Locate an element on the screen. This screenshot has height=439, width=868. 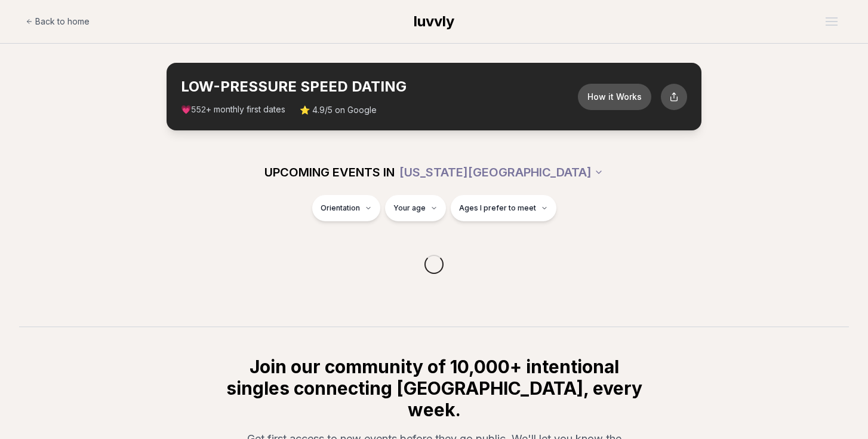
span: Orientation is located at coordinates (340, 208).